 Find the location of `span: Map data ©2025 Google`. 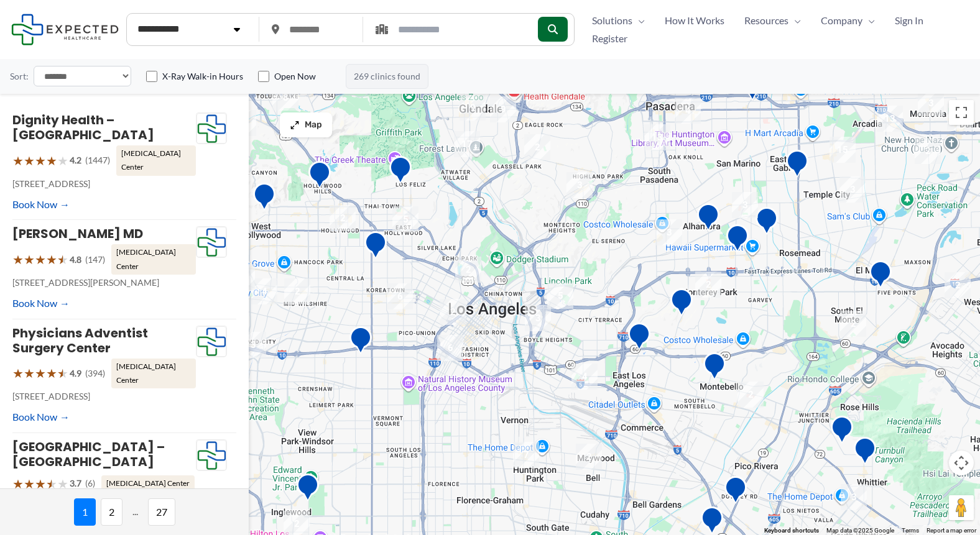

span: Map data ©2025 Google is located at coordinates (860, 531).